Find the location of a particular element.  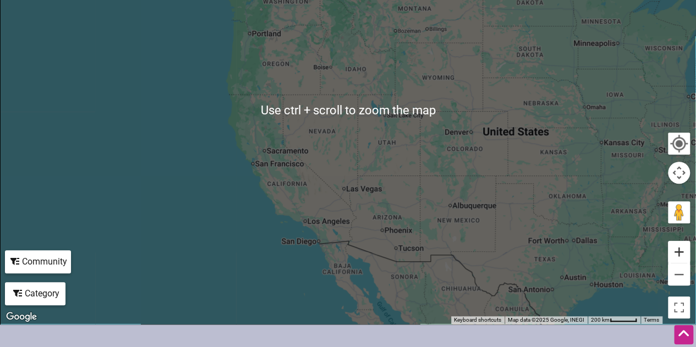

div: Filter by Community is located at coordinates (38, 262).